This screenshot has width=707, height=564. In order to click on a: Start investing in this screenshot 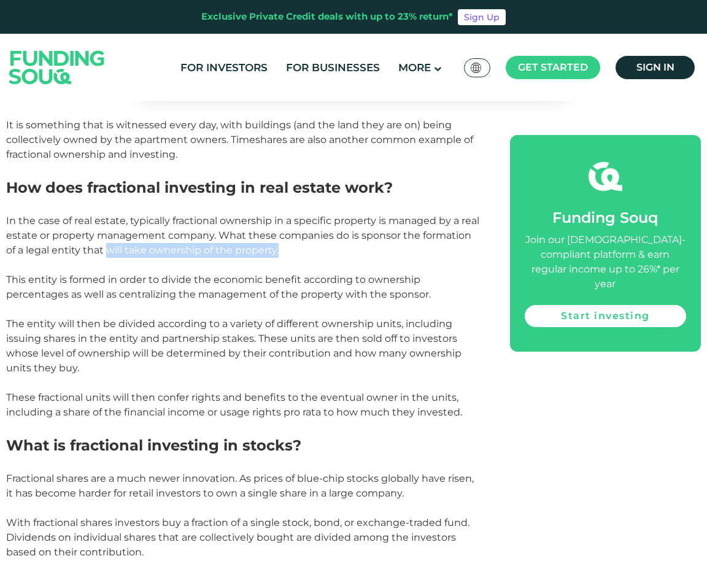, I will do `click(605, 316)`.